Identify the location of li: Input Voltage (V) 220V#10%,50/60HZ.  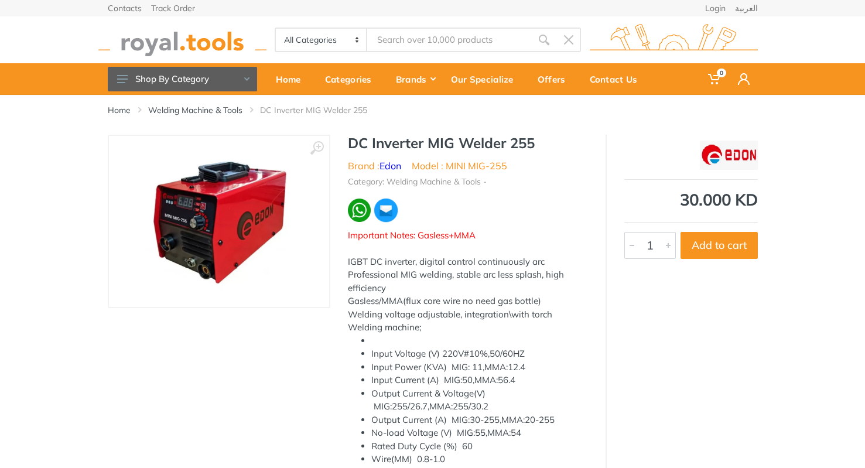
(480, 354).